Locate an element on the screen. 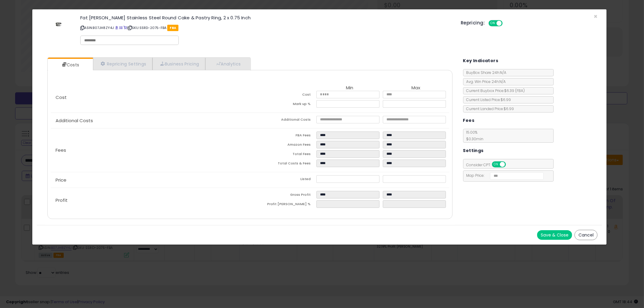  th: Min is located at coordinates (350, 88).